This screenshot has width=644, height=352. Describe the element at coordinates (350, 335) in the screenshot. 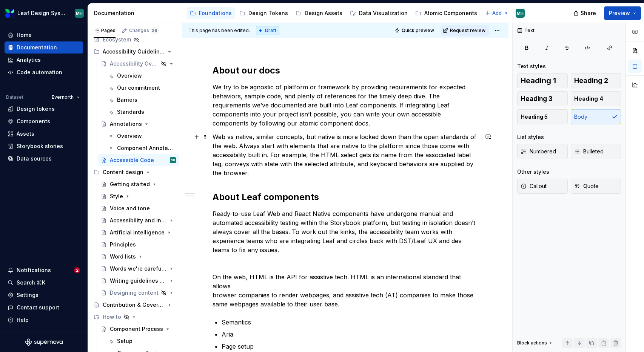

I see `p: Aria` at that location.